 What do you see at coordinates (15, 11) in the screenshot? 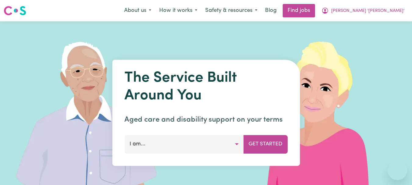
I see `a: Careseekers logo` at bounding box center [15, 11].